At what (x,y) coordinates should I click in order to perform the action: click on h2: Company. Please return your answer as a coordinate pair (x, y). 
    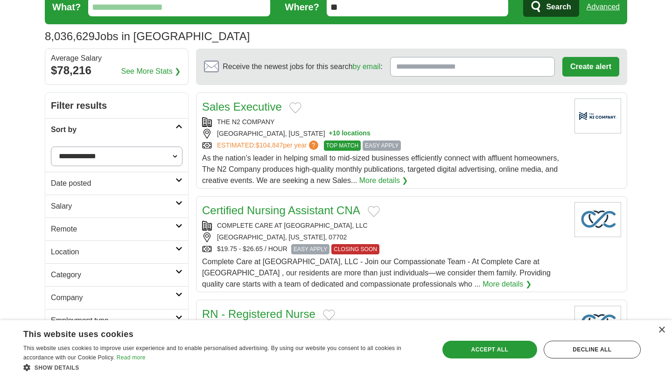
    Looking at the image, I should click on (113, 298).